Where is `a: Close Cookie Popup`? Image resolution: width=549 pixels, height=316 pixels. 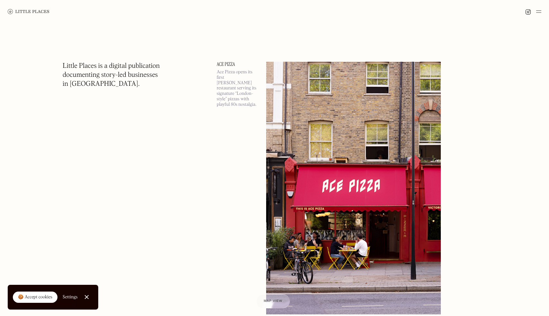
a: Close Cookie Popup is located at coordinates (87, 297).